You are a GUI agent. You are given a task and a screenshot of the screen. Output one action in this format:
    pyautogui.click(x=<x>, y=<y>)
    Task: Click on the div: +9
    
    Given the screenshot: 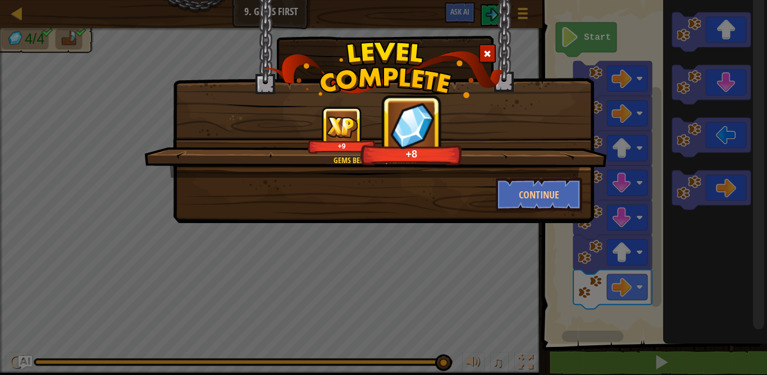 What is the action you would take?
    pyautogui.click(x=341, y=146)
    